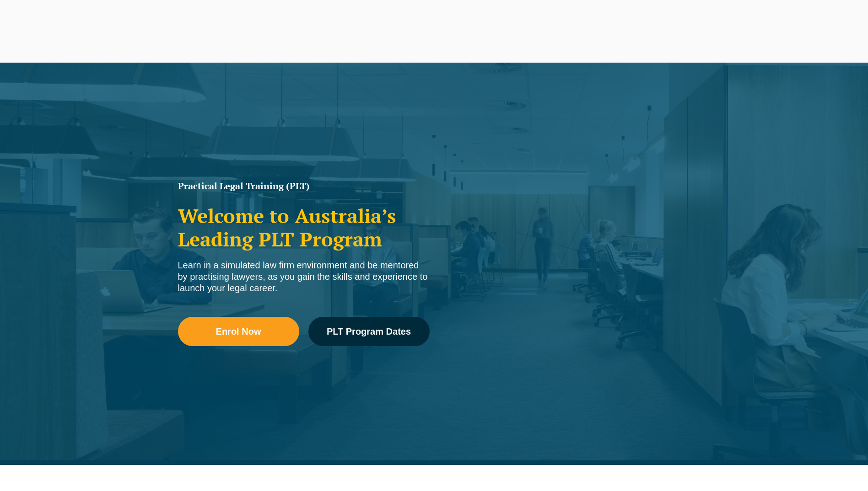 The width and height of the screenshot is (868, 491). I want to click on h2: Welcome to Australia’s Leading PLT Program, so click(304, 227).